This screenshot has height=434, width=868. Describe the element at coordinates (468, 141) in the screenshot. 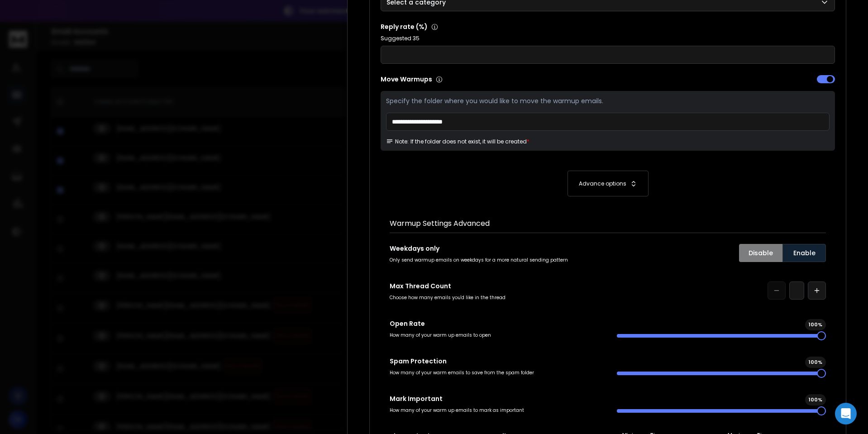

I see `p: If the folder does not exist, it will be created` at that location.